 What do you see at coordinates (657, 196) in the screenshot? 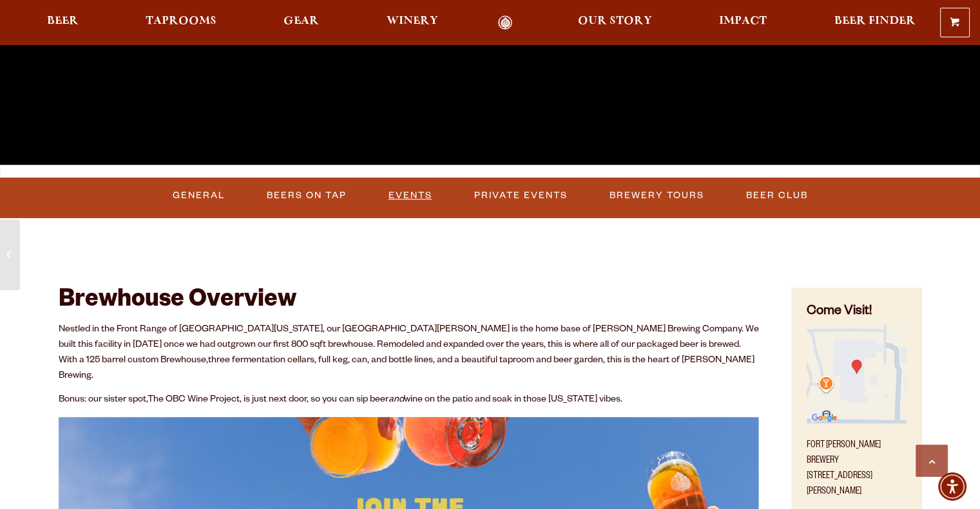
I see `a: Brewery Tours` at bounding box center [657, 196].